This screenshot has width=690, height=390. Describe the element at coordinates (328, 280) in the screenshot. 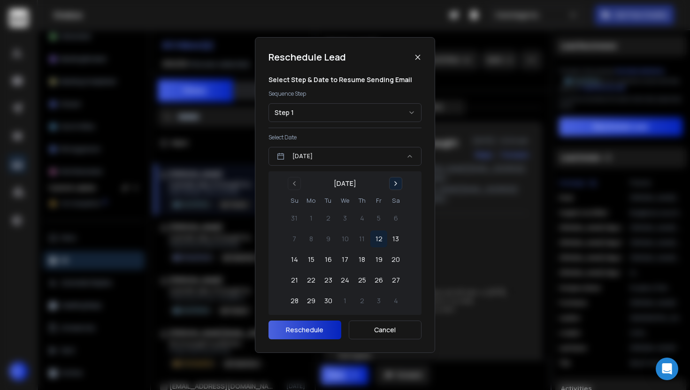

I see `button: 23` at that location.